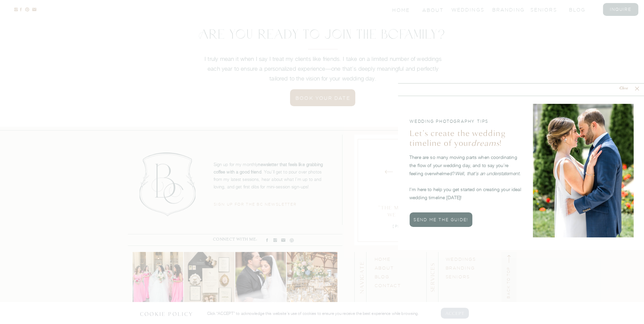 This screenshot has height=324, width=644. I want to click on nav: sign up for the BC newsletter, so click(260, 205).